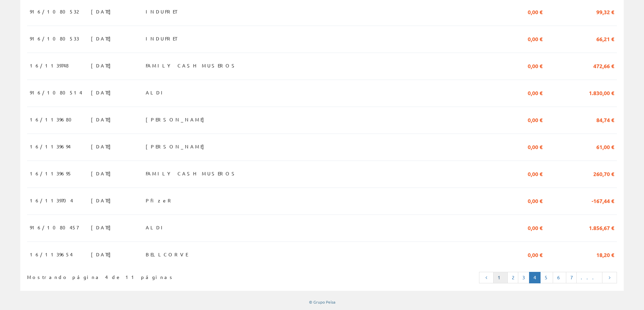 The image size is (644, 310). Describe the element at coordinates (605, 120) in the screenshot. I see `span: 84,74 €` at that location.